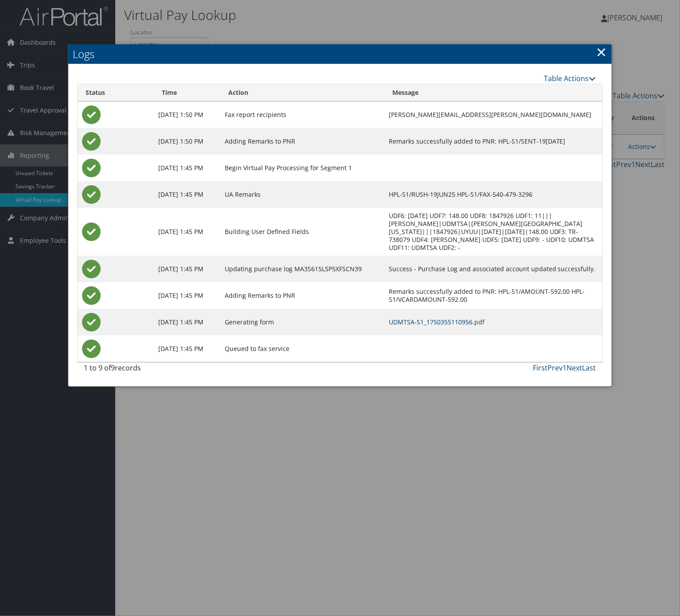 This screenshot has height=616, width=680. I want to click on td: Generating form, so click(302, 322).